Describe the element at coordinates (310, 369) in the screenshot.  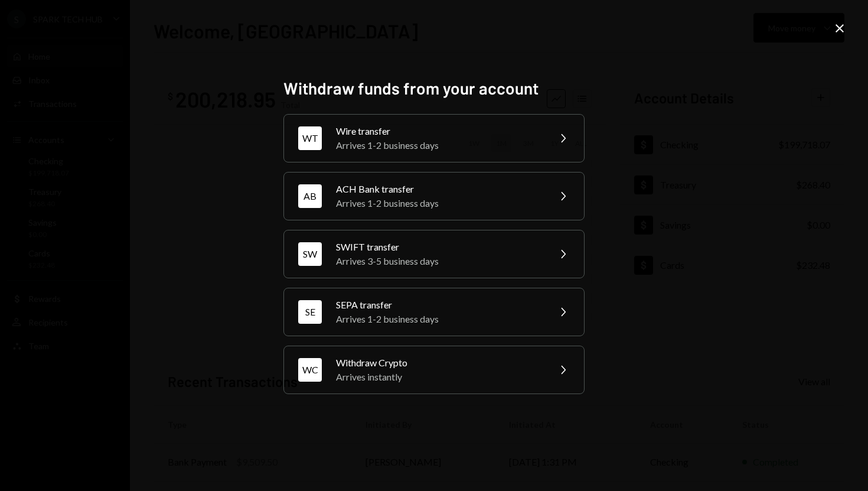
I see `div: WC` at that location.